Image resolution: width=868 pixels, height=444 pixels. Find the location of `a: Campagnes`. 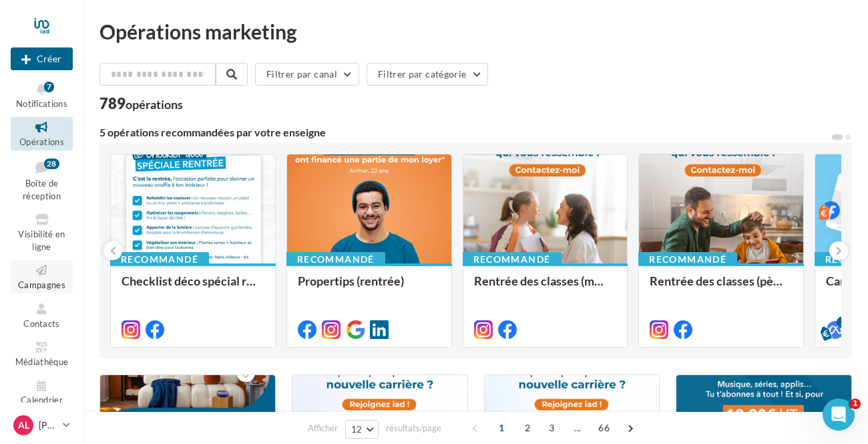

a: Campagnes is located at coordinates (41, 276).